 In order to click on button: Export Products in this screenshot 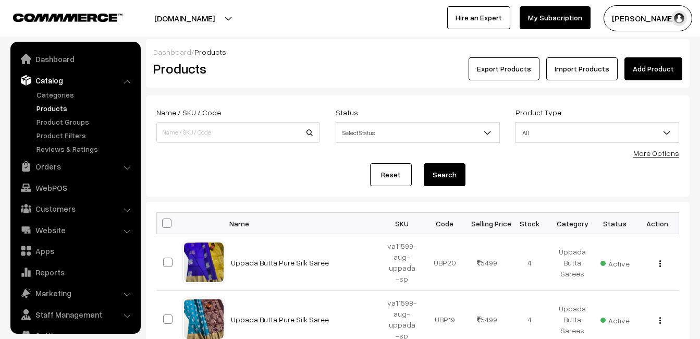, I will do `click(504, 69)`.